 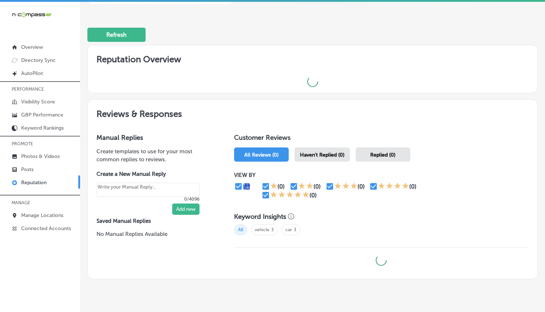 I want to click on button: Refresh, so click(x=117, y=35).